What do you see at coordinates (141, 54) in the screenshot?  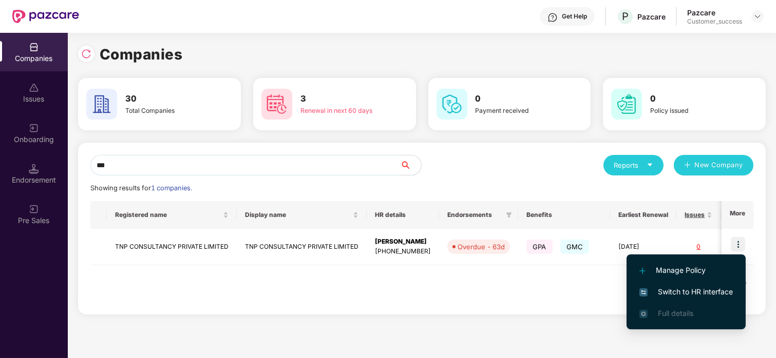 I see `h1: Companies` at bounding box center [141, 54].